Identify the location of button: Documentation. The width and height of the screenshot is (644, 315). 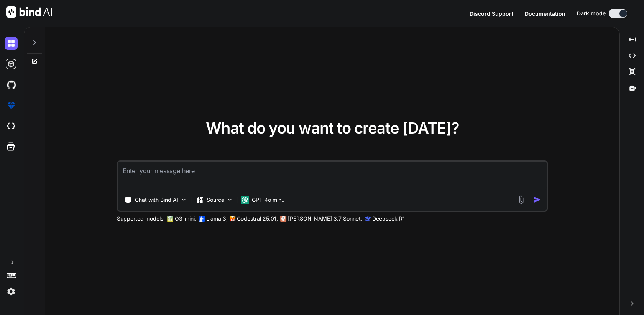
(545, 13).